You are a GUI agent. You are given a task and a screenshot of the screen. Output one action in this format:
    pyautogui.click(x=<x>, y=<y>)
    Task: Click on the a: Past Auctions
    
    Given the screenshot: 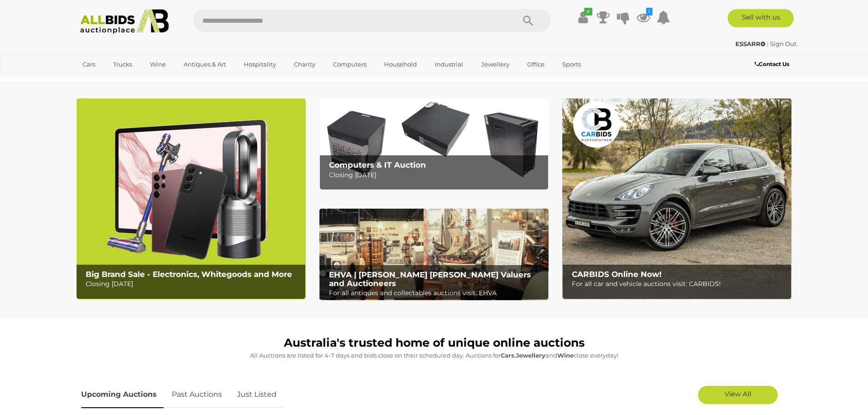 What is the action you would take?
    pyautogui.click(x=197, y=394)
    